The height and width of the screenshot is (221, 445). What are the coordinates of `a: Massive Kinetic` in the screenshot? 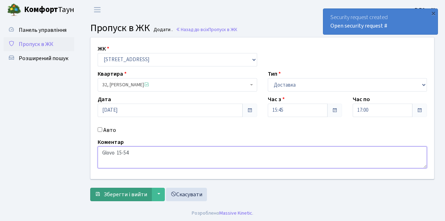 It's located at (235, 213).